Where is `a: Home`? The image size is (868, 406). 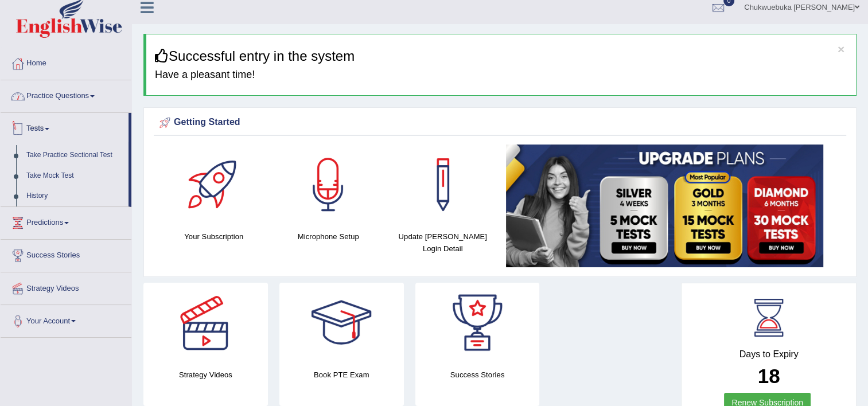
a: Home is located at coordinates (66, 62).